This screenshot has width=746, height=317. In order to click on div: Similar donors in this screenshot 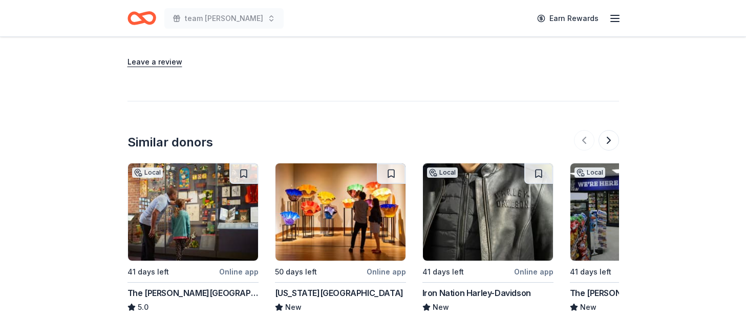, I will do `click(170, 142)`.